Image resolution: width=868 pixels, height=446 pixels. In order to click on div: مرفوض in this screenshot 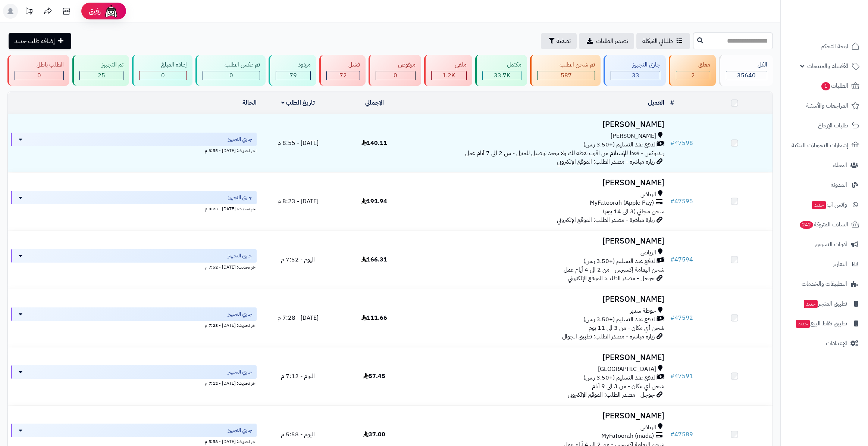, I will do `click(395, 64)`.